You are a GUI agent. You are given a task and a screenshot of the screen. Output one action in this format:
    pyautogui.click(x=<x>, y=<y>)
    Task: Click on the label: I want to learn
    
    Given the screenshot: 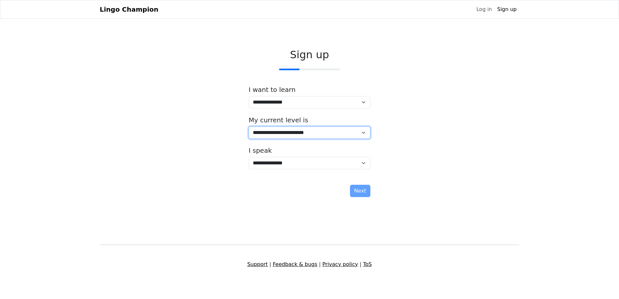 What is the action you would take?
    pyautogui.click(x=272, y=90)
    